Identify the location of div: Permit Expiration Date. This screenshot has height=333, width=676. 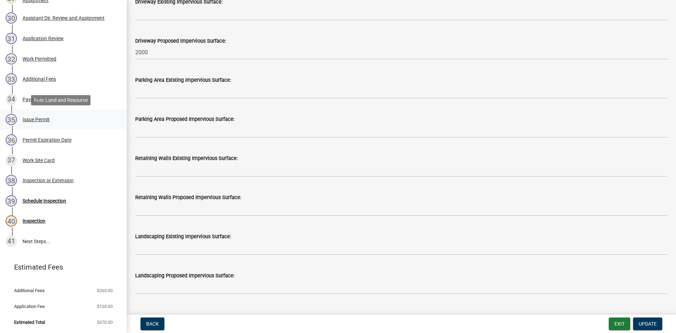
(47, 140).